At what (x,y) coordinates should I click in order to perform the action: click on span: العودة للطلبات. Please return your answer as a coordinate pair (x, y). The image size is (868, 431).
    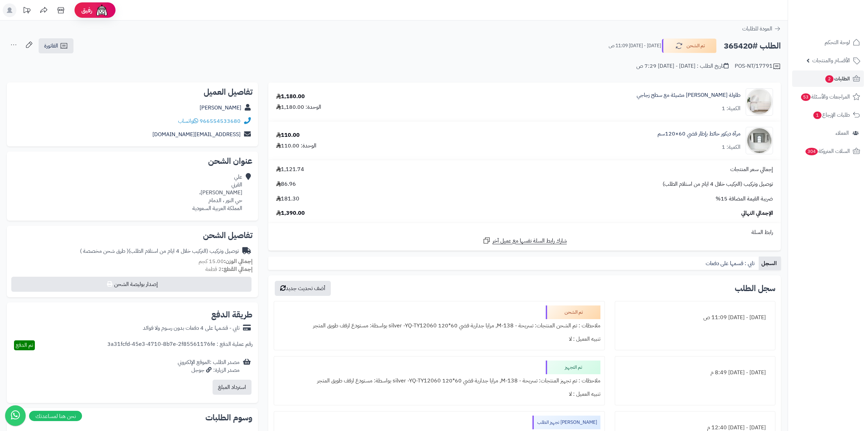
    Looking at the image, I should click on (757, 29).